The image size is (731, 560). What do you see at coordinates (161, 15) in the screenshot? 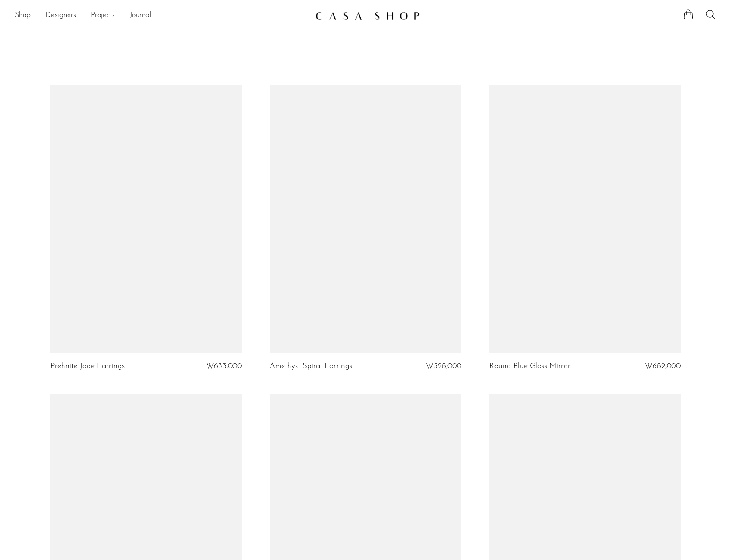
I see `nav: Desktop navigation` at bounding box center [161, 15].